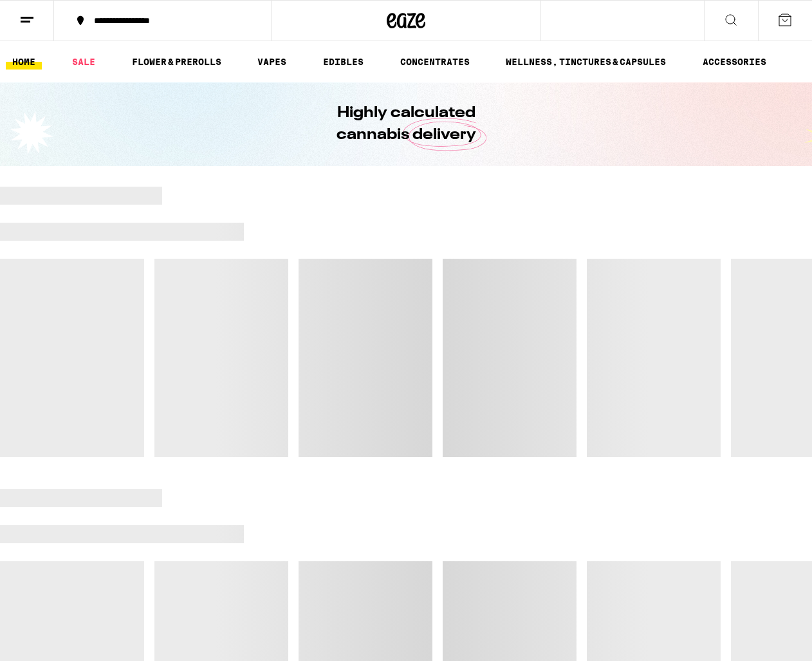 The height and width of the screenshot is (661, 812). I want to click on a: VAPES, so click(272, 62).